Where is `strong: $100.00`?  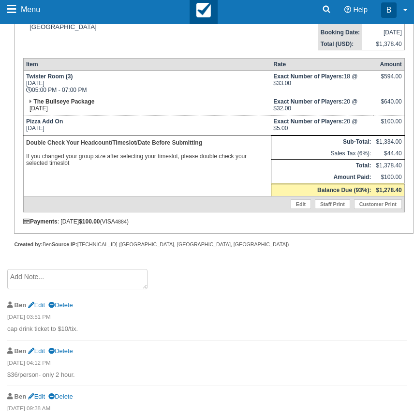
strong: $100.00 is located at coordinates (89, 222).